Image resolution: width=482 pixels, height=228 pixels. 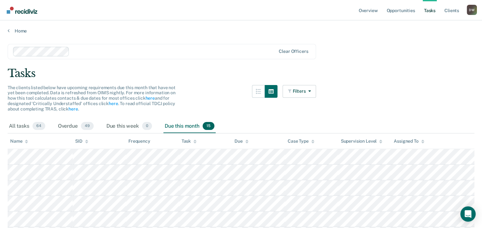 What do you see at coordinates (241, 141) in the screenshot?
I see `div: Due` at bounding box center [241, 141].